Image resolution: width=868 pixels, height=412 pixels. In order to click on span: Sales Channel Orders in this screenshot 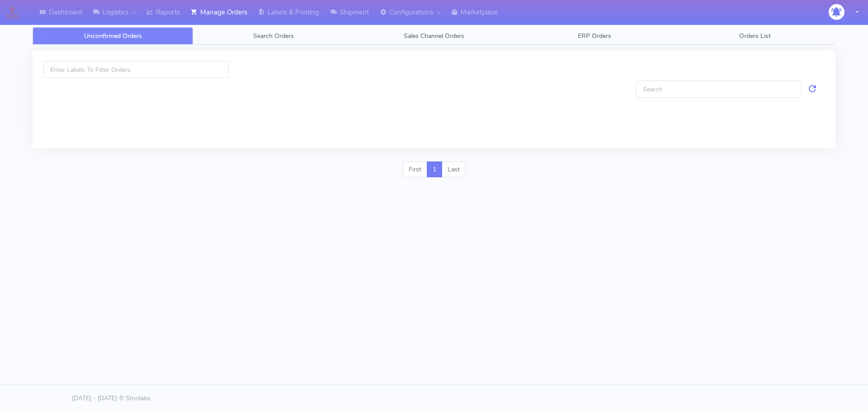, I will do `click(434, 35)`.